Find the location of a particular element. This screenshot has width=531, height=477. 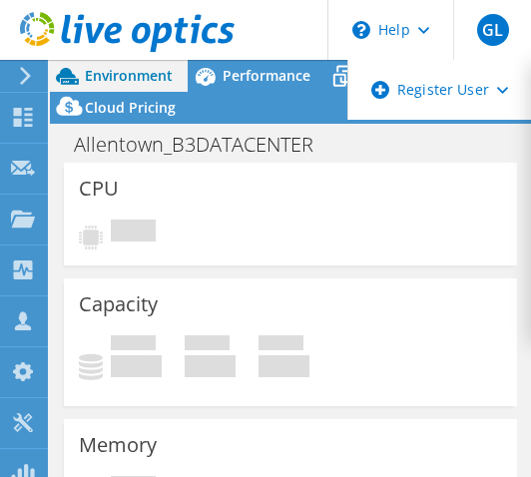

div: Register User is located at coordinates (439, 90).